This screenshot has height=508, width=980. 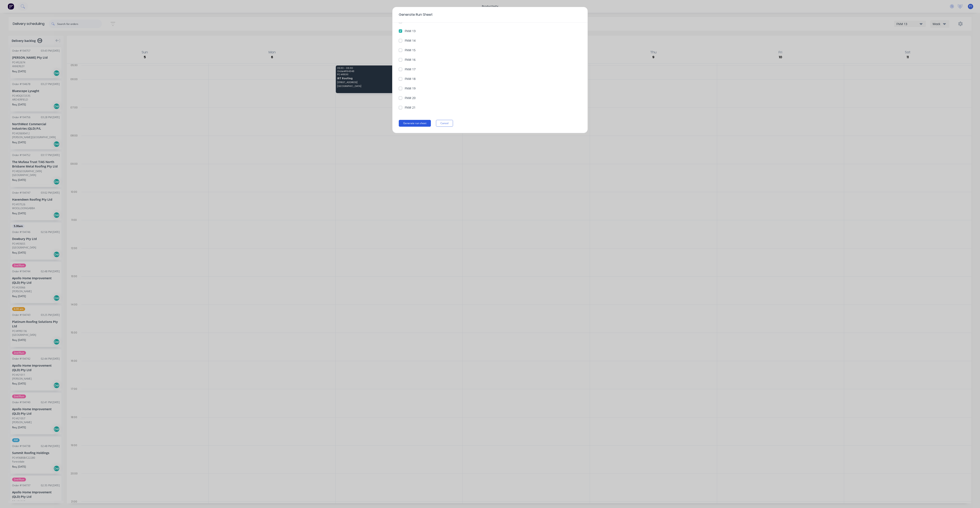 What do you see at coordinates (410, 60) in the screenshot?
I see `label: FNM 16` at bounding box center [410, 60].